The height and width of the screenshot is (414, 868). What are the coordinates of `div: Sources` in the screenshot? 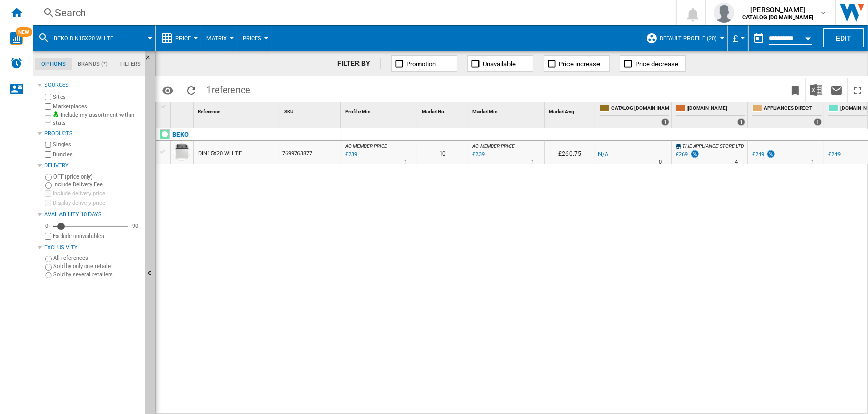 It's located at (93, 86).